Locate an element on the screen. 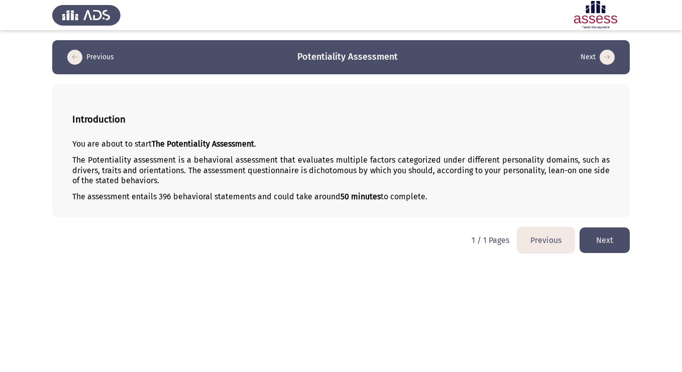 The width and height of the screenshot is (682, 372). p: The assessment entails 396 behavioral statements and could take around to complete. is located at coordinates (341, 197).